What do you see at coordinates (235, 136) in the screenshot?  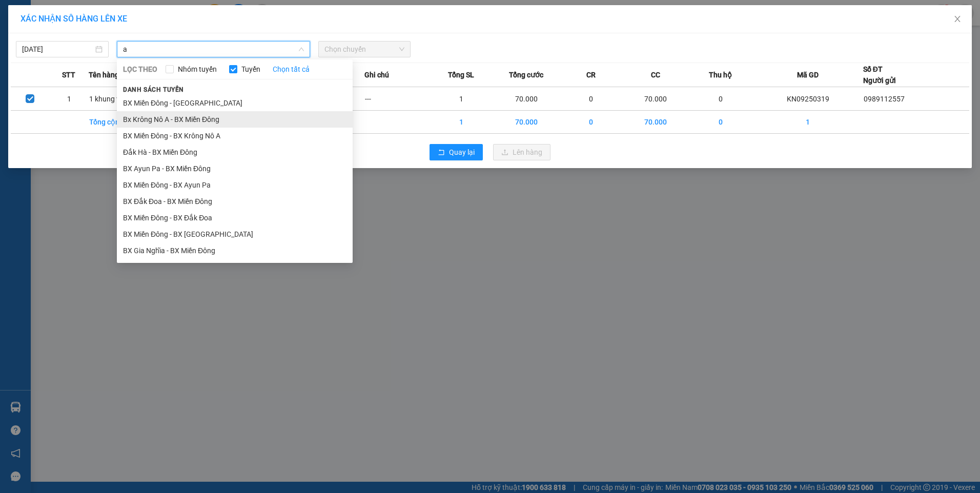 I see `li: BX Miền Đông - BX Krông Nô A` at bounding box center [235, 136].